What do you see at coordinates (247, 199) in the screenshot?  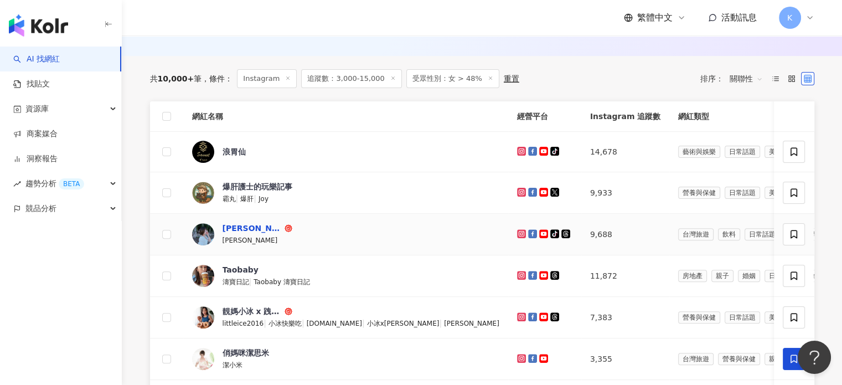 I see `span: 爆肝` at bounding box center [247, 199].